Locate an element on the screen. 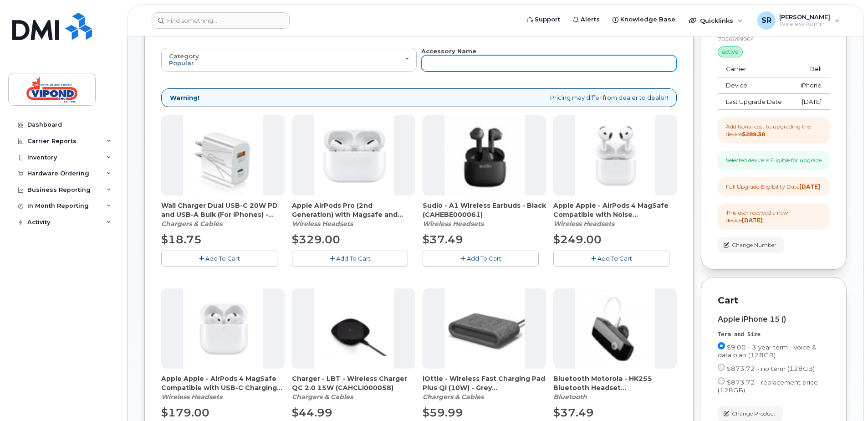 Image resolution: width=868 pixels, height=421 pixels. span: Popular is located at coordinates (181, 63).